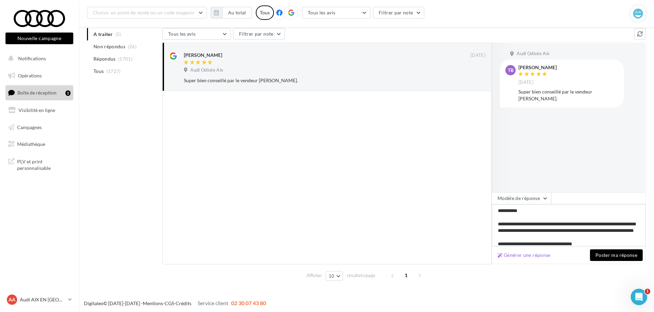  I want to click on span: 02 30 07 43 80, so click(249, 303).